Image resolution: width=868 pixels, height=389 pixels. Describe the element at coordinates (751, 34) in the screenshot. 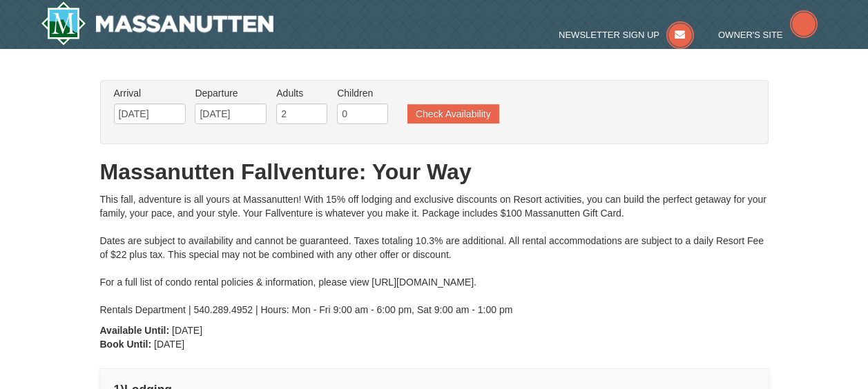

I see `span: Owner's Site` at that location.